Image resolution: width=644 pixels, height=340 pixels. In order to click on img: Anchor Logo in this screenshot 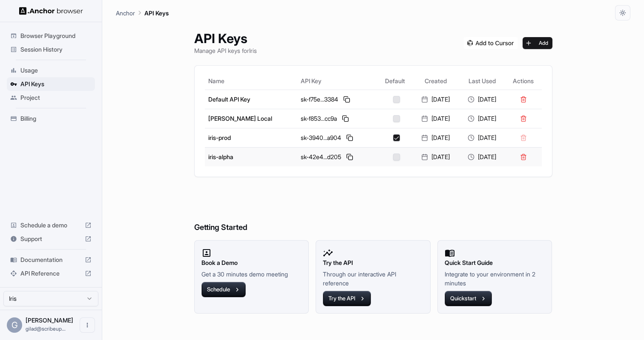, I will do `click(51, 11)`.